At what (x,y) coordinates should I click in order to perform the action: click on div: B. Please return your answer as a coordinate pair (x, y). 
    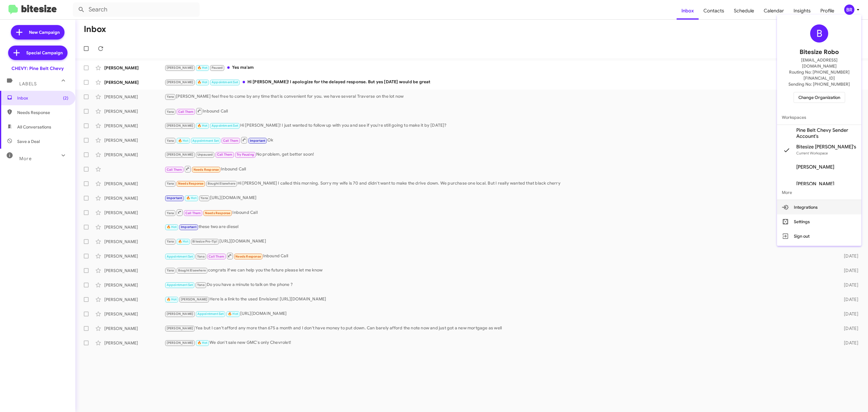
    Looking at the image, I should click on (819, 34).